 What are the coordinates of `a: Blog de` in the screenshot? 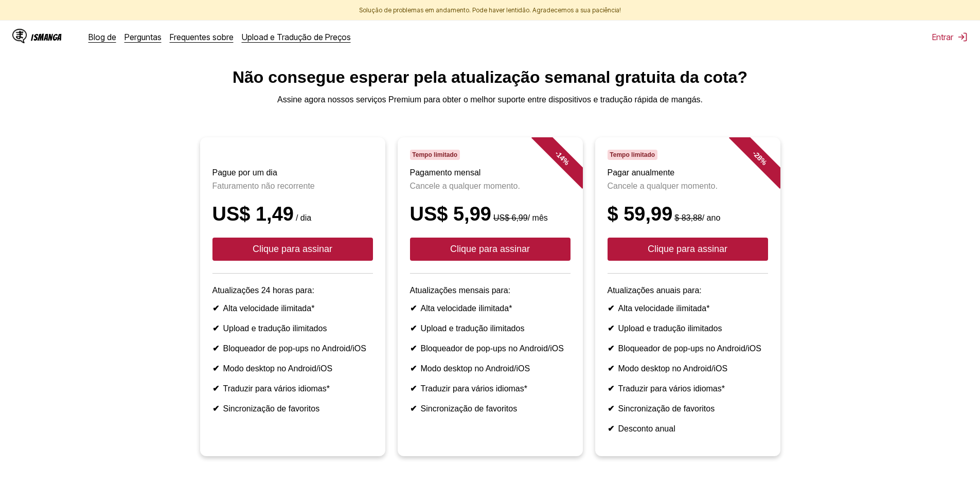 It's located at (102, 37).